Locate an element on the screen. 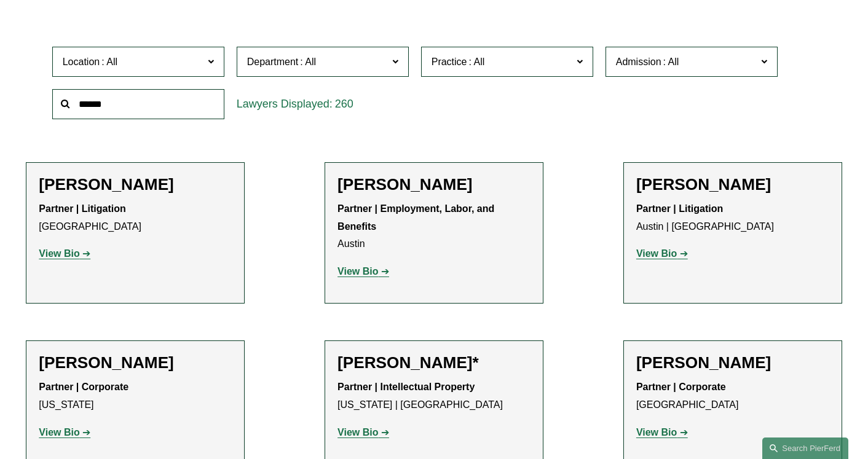 The height and width of the screenshot is (459, 868). span: 260 is located at coordinates (344, 104).